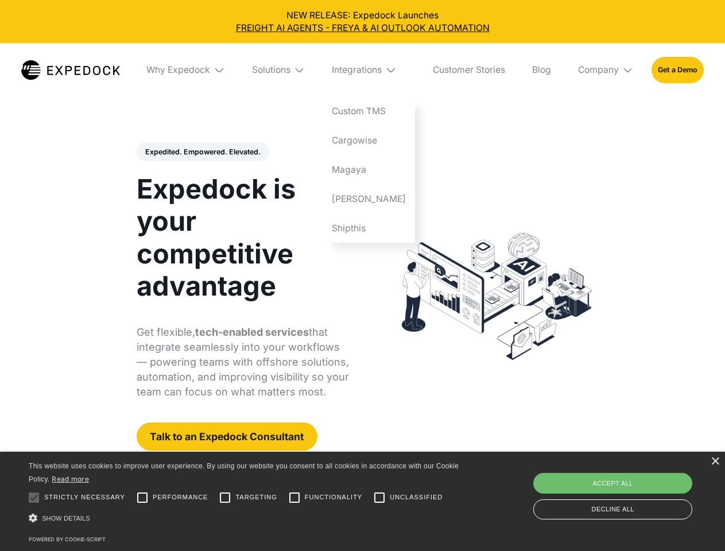  What do you see at coordinates (243, 237) in the screenshot?
I see `h1: Expedock is your competitive advantage` at bounding box center [243, 237].